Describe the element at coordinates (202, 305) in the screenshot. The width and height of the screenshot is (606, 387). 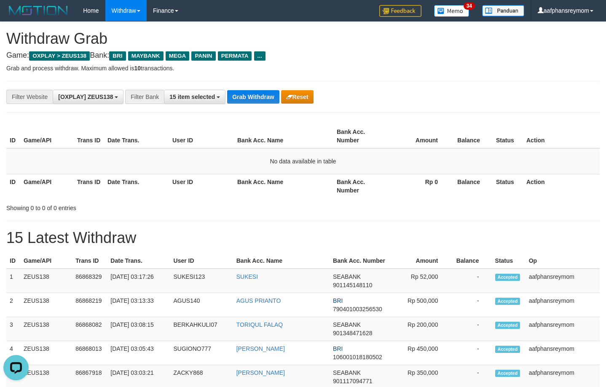
I see `td: AGUS140` at that location.